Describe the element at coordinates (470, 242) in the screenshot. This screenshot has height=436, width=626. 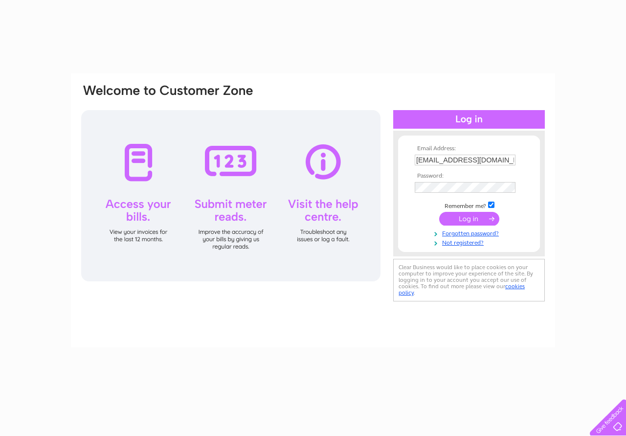
I see `a: Not registered?` at that location.